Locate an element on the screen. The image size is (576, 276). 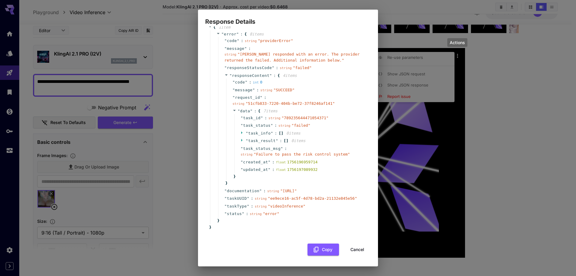
span: task_id is located at coordinates (252, 118).